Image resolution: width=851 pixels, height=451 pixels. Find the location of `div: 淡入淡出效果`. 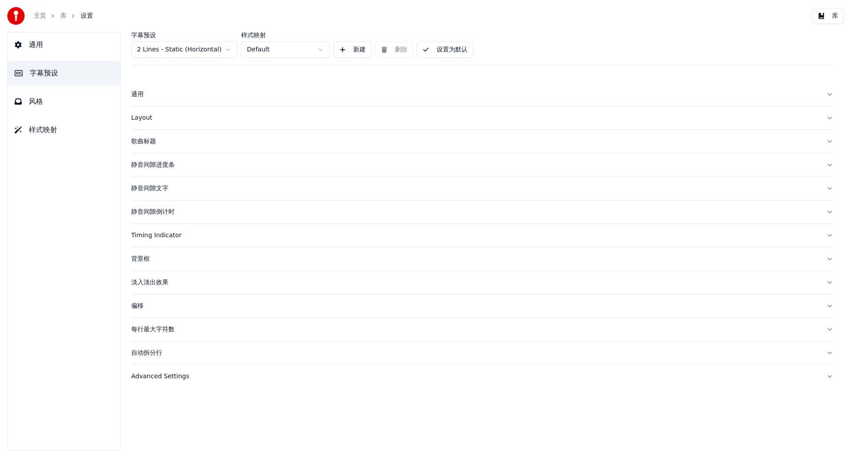

div: 淡入淡出效果 is located at coordinates (475, 282).